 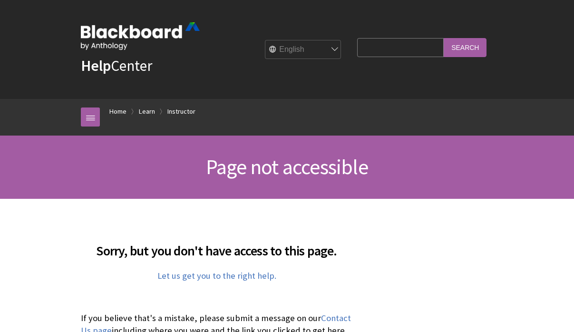 What do you see at coordinates (465, 47) in the screenshot?
I see `input: Search` at bounding box center [465, 47].